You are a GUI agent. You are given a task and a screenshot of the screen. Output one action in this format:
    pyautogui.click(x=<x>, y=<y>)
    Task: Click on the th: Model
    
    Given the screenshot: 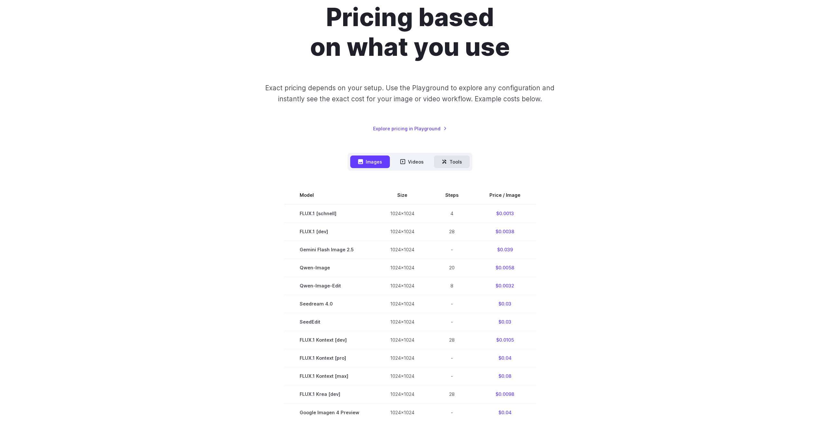 What is the action you would take?
    pyautogui.click(x=329, y=195)
    